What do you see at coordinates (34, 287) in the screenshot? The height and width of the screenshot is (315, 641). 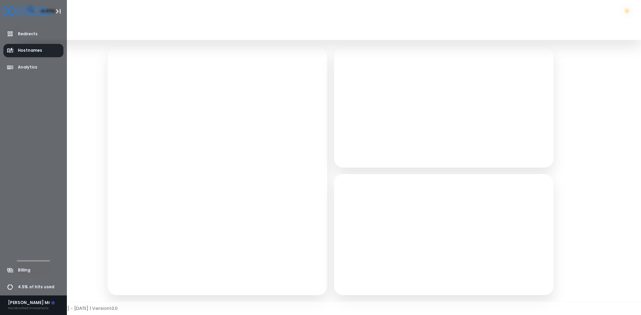 I see `a: 4.5% of hits used` at bounding box center [34, 287].